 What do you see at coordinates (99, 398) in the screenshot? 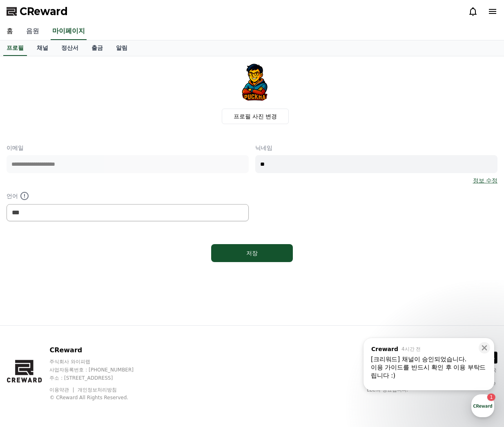
I see `p: © CReward All Rights Reserved.` at bounding box center [99, 398].